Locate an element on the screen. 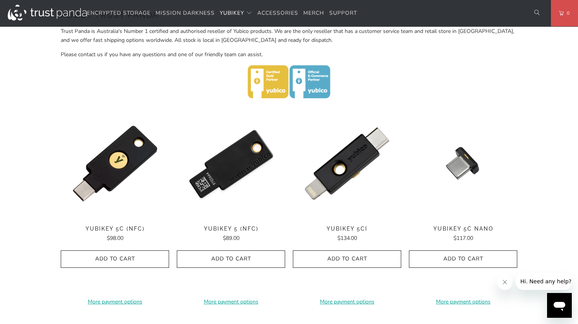  span: $117.00 is located at coordinates (463, 238).